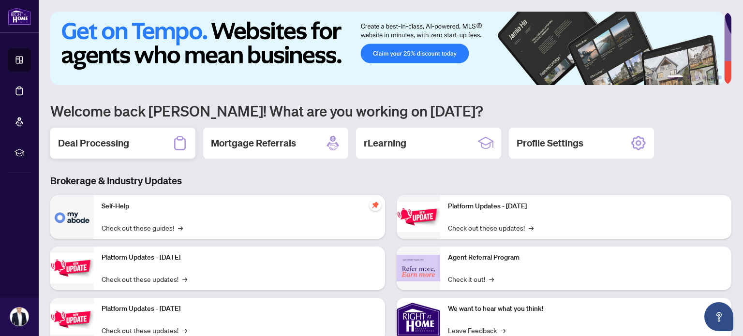 Image resolution: width=743 pixels, height=336 pixels. Describe the element at coordinates (585, 258) in the screenshot. I see `p: Agent Referral Program` at that location.